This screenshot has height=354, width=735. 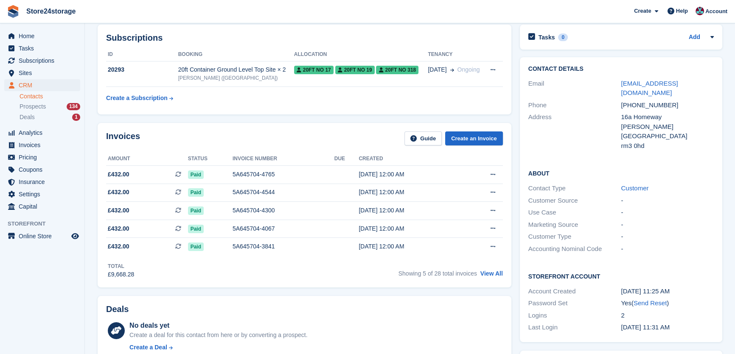 What do you see at coordinates (643, 11) in the screenshot?
I see `span: Create` at bounding box center [643, 11].